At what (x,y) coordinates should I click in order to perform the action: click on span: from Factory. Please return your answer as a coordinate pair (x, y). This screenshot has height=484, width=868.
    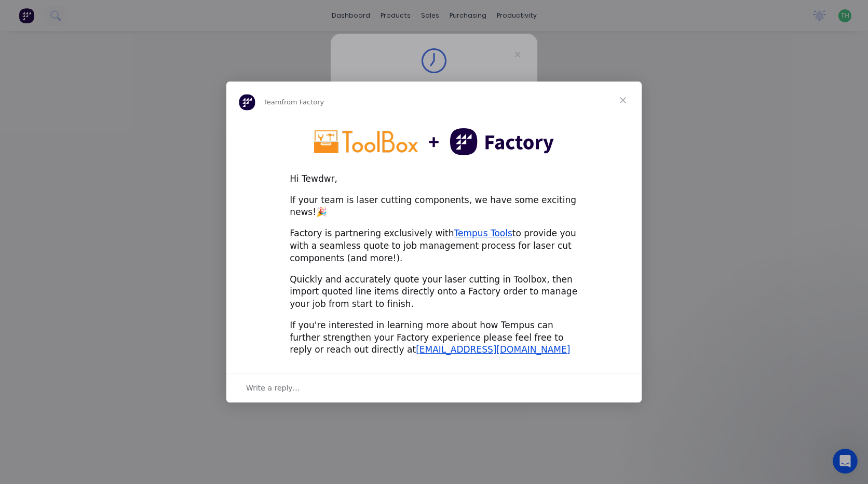
    Looking at the image, I should click on (303, 102).